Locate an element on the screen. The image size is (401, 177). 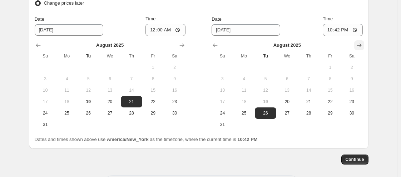
button: Wednesday August 20 2025 is located at coordinates (287, 102).